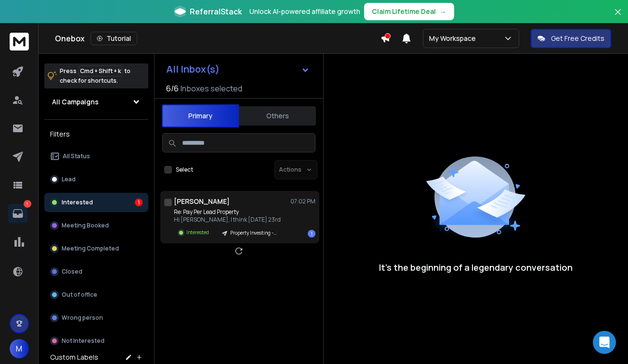 This screenshot has height=364, width=628. I want to click on p: Meeting Completed, so click(90, 248).